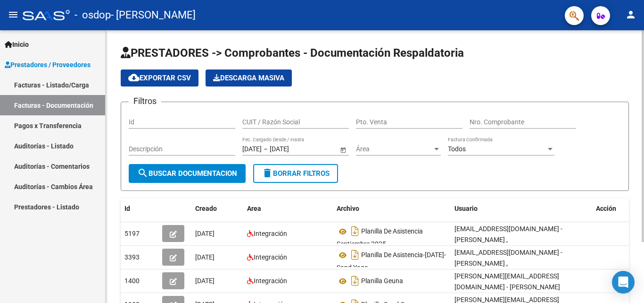 Image resolution: width=644 pixels, height=303 pixels. I want to click on span: Usuario, so click(466, 209).